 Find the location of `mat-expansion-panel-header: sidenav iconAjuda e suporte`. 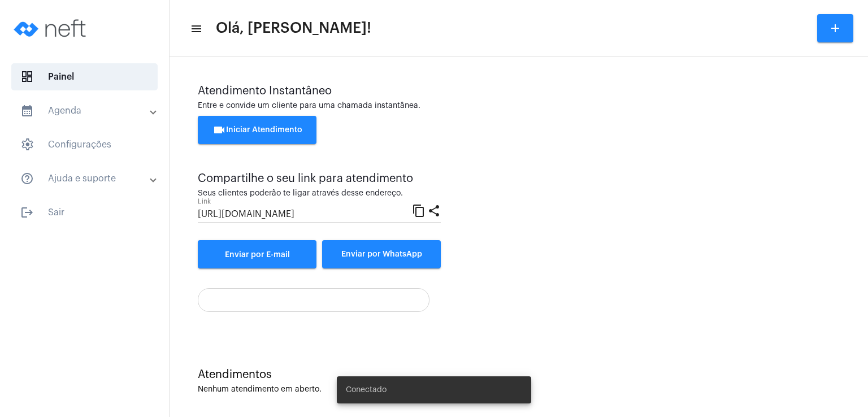

mat-expansion-panel-header: sidenav iconAjuda e suporte is located at coordinates (88, 179).